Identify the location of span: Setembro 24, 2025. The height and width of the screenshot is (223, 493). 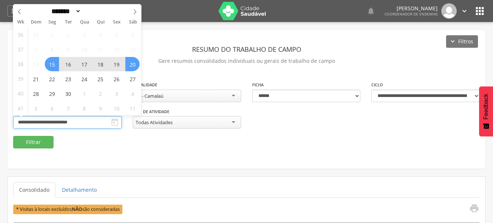
(84, 78).